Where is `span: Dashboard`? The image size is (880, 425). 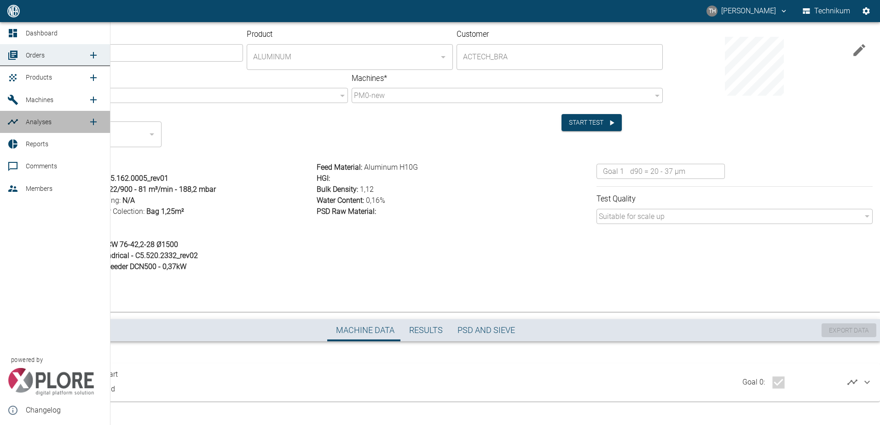 span: Dashboard is located at coordinates (41, 33).